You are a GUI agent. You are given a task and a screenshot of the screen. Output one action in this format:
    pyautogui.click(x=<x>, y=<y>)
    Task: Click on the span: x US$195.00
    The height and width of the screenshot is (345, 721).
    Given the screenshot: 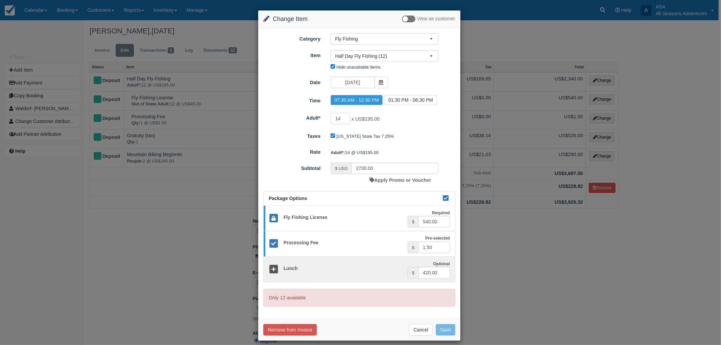 What is the action you would take?
    pyautogui.click(x=366, y=119)
    